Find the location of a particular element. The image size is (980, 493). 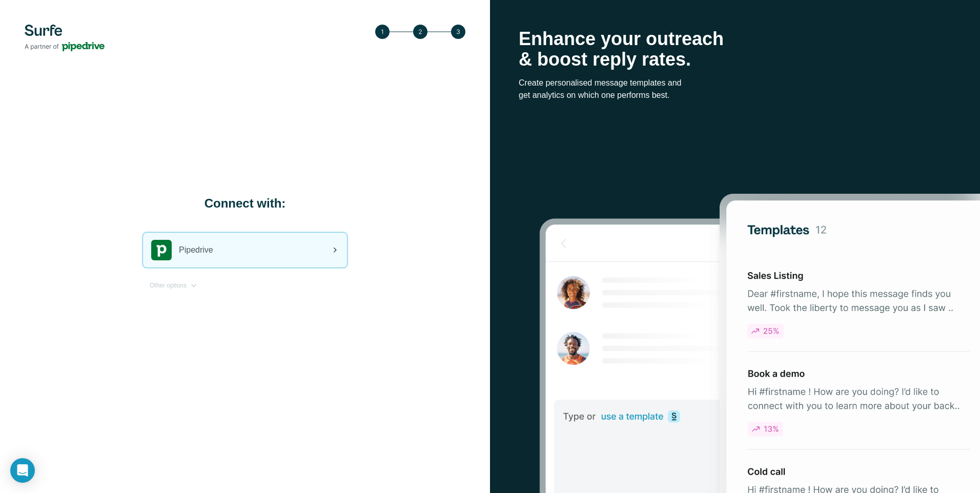

div: Open Intercom Messenger is located at coordinates (23, 470).